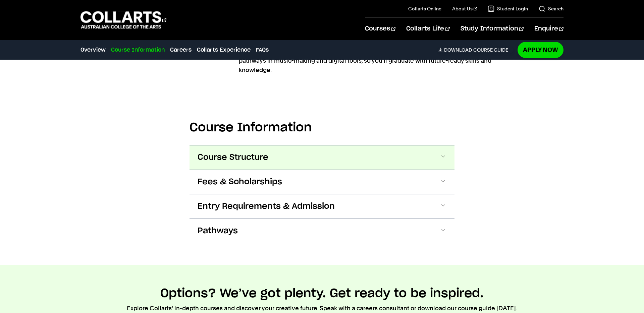 The image size is (644, 313). What do you see at coordinates (322, 158) in the screenshot?
I see `button: Course Structure` at bounding box center [322, 158].